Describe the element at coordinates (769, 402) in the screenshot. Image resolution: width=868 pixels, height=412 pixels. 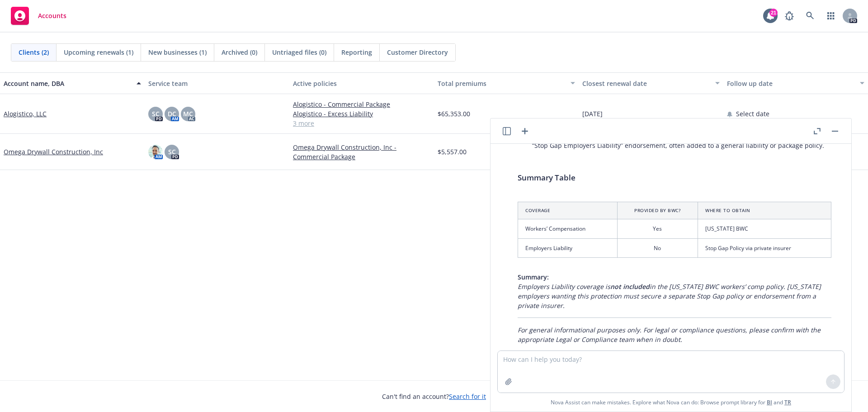
I see `a: BI` at that location.